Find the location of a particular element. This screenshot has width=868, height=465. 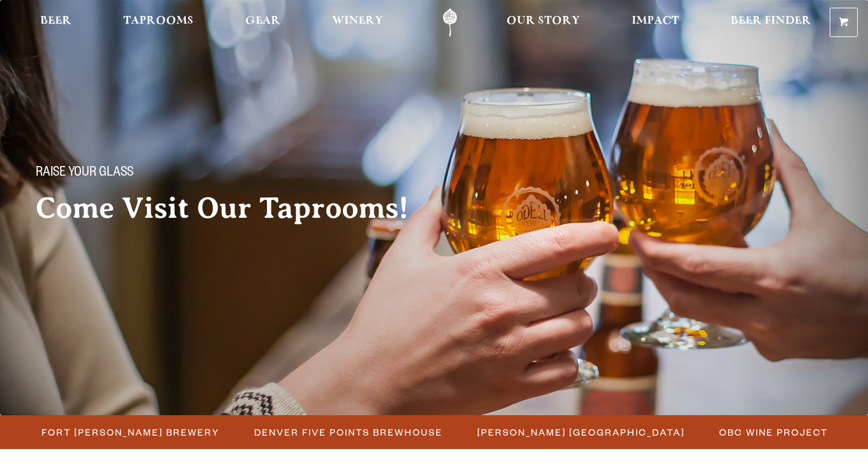

a: Winery is located at coordinates (358, 22).